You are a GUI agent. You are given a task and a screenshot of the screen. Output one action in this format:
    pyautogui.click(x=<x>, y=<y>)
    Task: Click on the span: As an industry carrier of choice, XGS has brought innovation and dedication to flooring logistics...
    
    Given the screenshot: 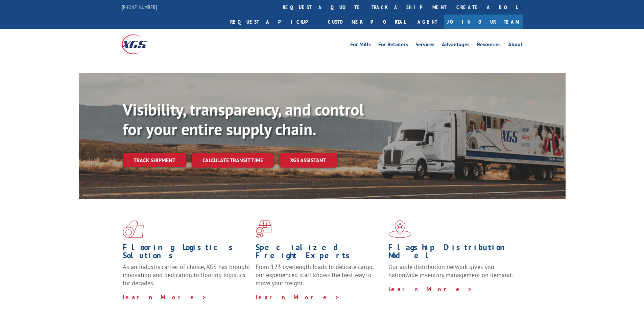 What is the action you would take?
    pyautogui.click(x=186, y=275)
    